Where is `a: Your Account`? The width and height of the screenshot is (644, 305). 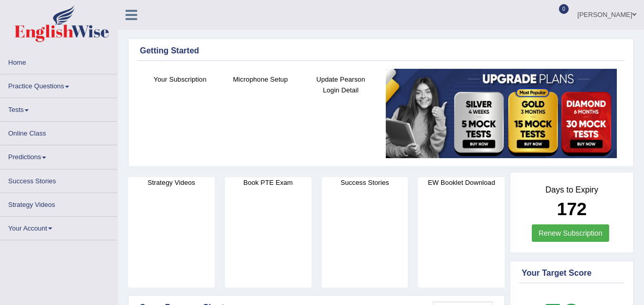
a: Your Account is located at coordinates (59, 226).